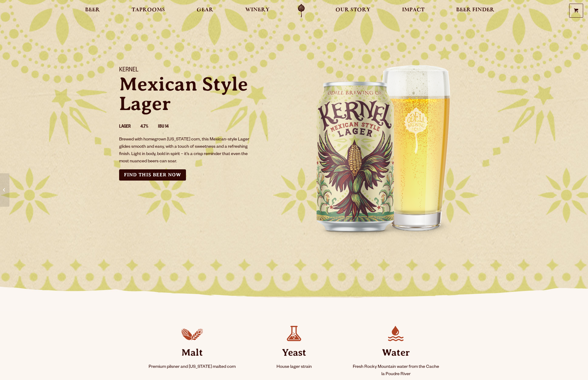 The width and height of the screenshot is (588, 380). What do you see at coordinates (203, 70) in the screenshot?
I see `h1: Kernel` at bounding box center [203, 70].